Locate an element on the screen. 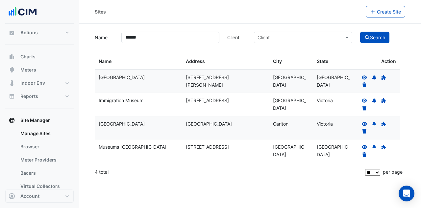 The height and width of the screenshot is (208, 421). button: Search is located at coordinates (375, 37).